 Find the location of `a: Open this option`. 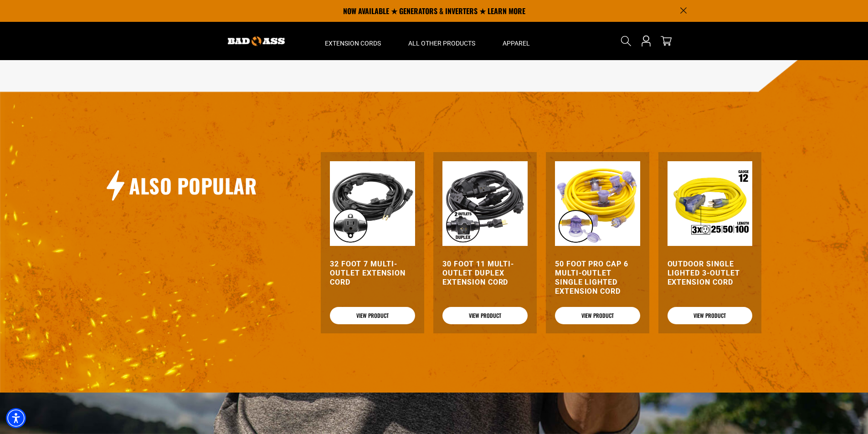

a: Open this option is located at coordinates (646, 41).